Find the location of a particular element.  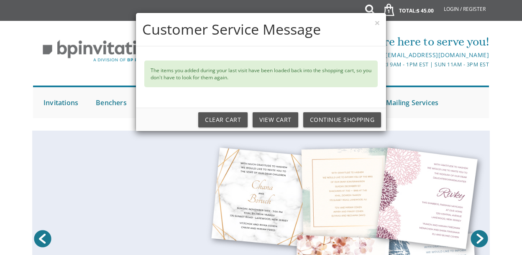

a: Continue Shopping is located at coordinates (342, 120).